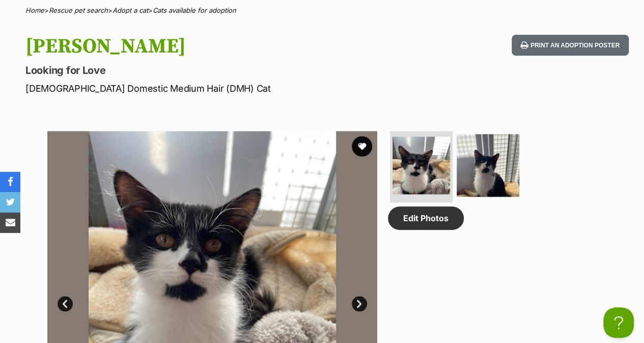 This screenshot has height=343, width=644. What do you see at coordinates (209, 70) in the screenshot?
I see `p: Looking for Love` at bounding box center [209, 70].